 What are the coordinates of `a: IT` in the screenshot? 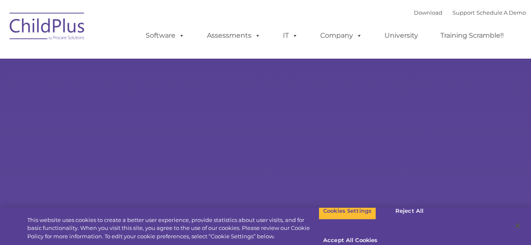 It's located at (290, 36).